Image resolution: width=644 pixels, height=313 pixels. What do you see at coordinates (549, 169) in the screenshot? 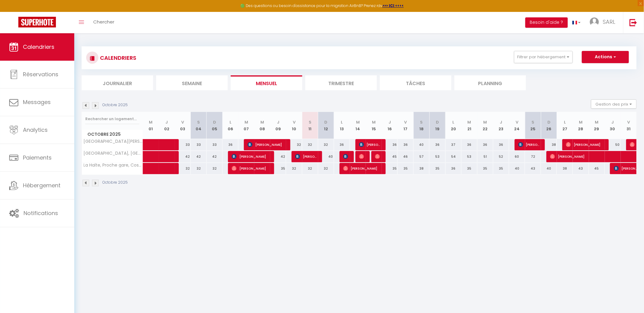
I see `div: 40` at bounding box center [549, 169].